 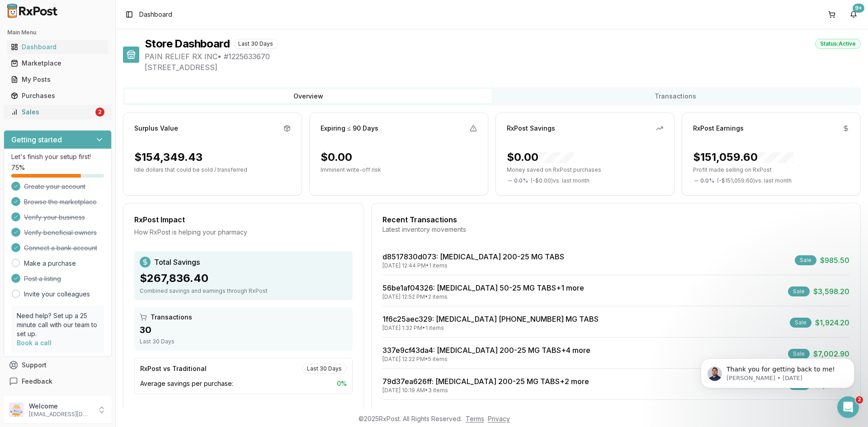 What do you see at coordinates (156, 128) in the screenshot?
I see `div: Surplus Value` at bounding box center [156, 128].